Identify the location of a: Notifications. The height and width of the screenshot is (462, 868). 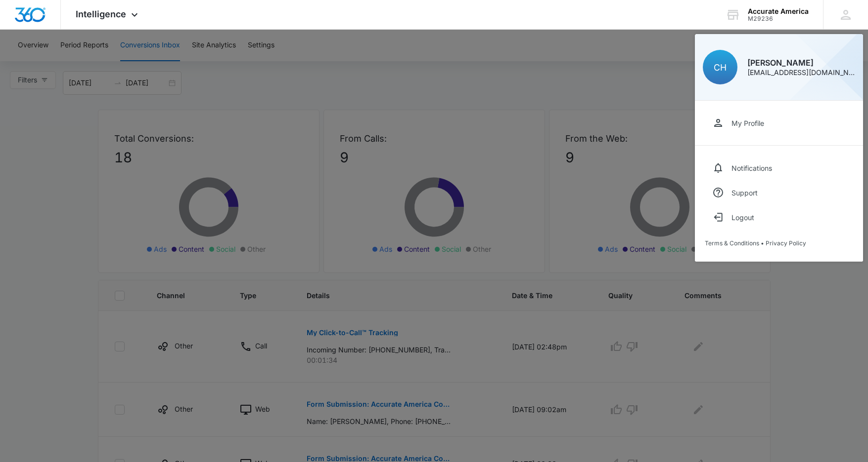
(779, 168).